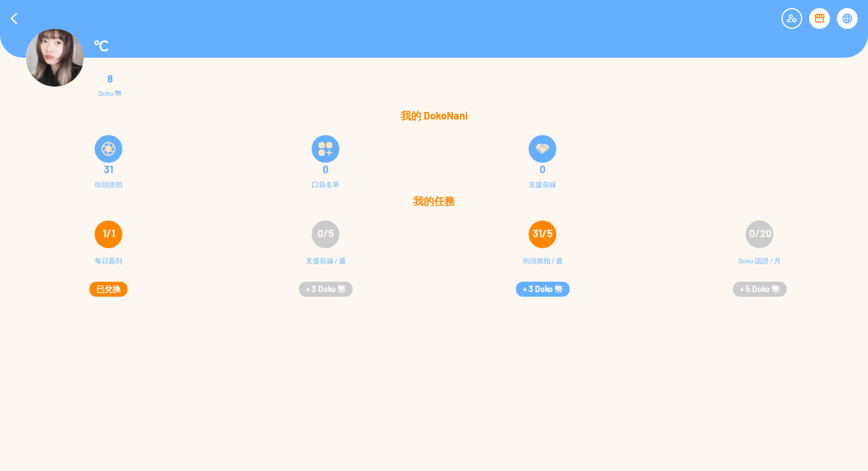 The width and height of the screenshot is (868, 471). What do you see at coordinates (55, 58) in the screenshot?
I see `img: Visruth.jpg not found` at bounding box center [55, 58].